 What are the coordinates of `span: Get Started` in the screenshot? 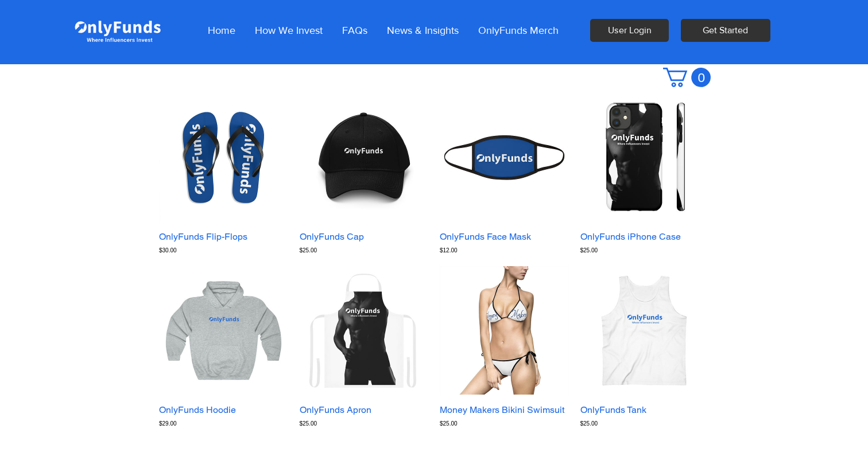 It's located at (725, 30).